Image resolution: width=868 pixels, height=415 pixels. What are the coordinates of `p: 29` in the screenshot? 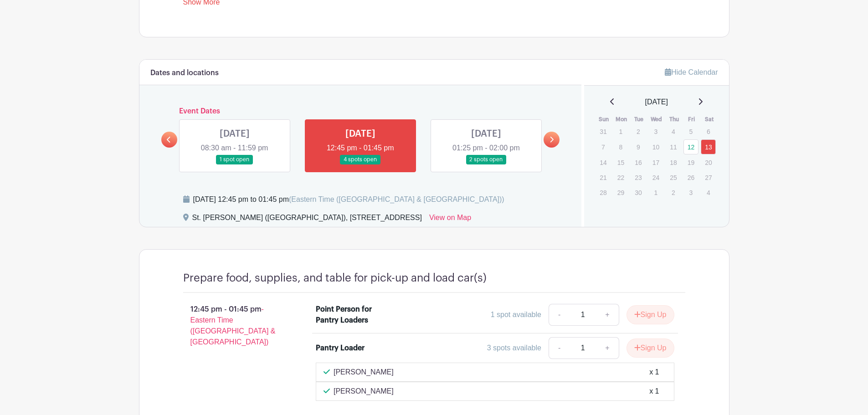 It's located at (621, 192).